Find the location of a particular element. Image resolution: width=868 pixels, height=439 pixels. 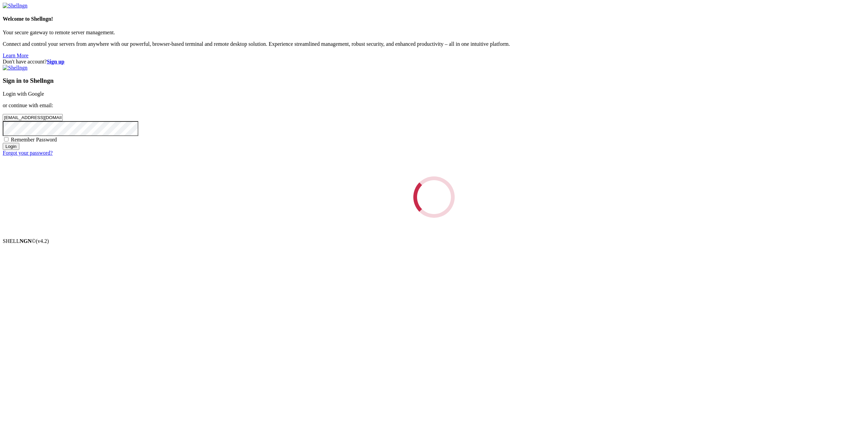

a: Login with Google is located at coordinates (24, 93).